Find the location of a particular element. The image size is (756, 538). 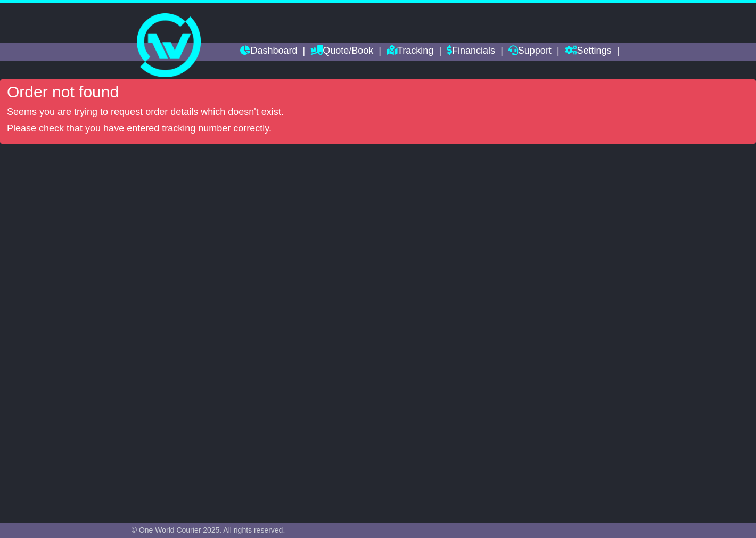

a: Financials is located at coordinates (470, 51).